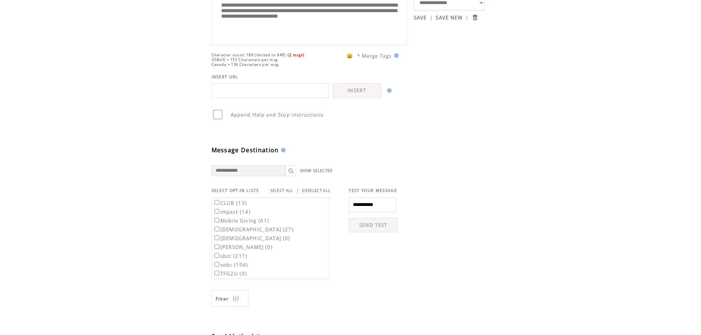 This screenshot has height=335, width=701. What do you see at coordinates (222, 299) in the screenshot?
I see `span: Show filters` at bounding box center [222, 299].